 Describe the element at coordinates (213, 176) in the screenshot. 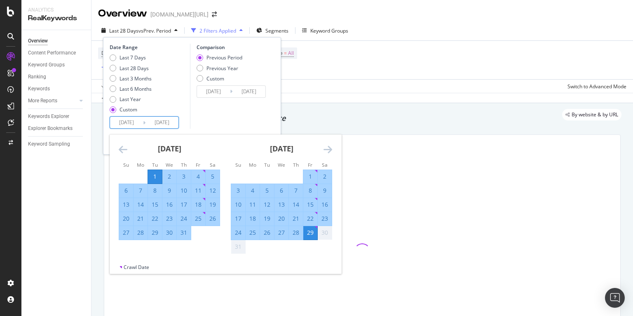

I see `div: 5` at that location.